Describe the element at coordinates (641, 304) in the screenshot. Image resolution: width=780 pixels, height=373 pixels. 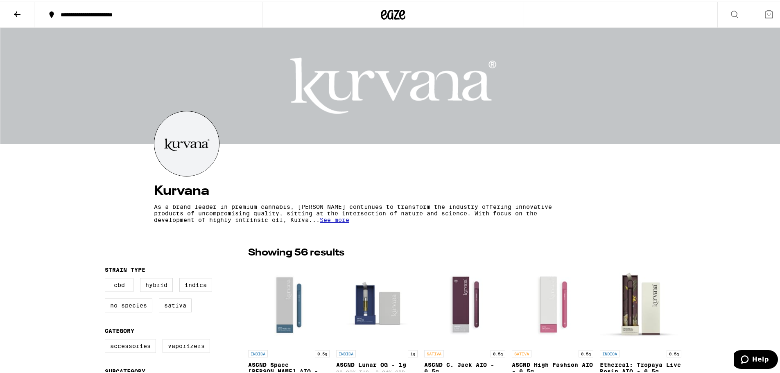
I see `img: Kurvana - Ethereal: Tropaya Live Rosin AIO - 0.5g` at that location.